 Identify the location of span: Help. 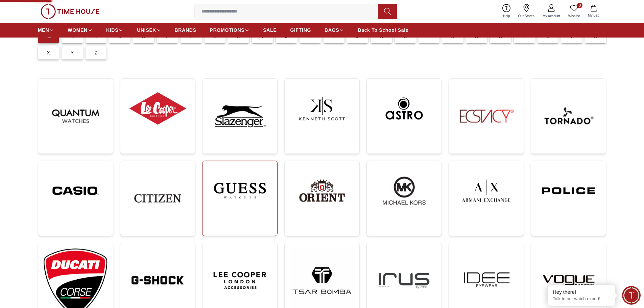
(507, 16).